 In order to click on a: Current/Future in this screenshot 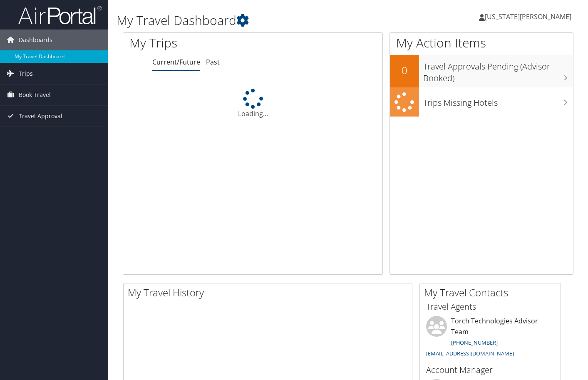, I will do `click(176, 62)`.